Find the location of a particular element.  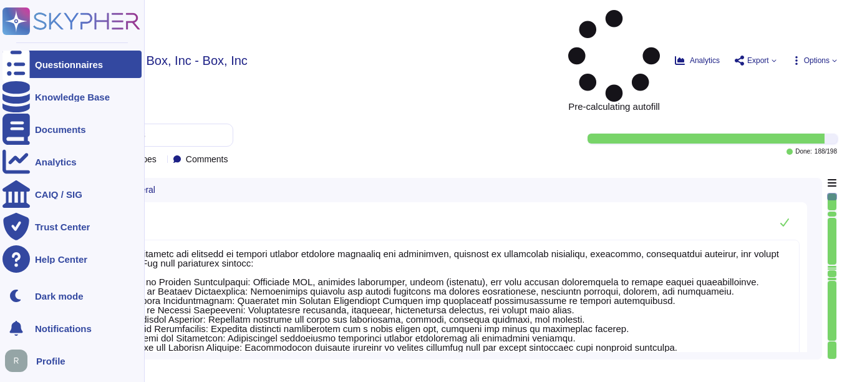

a: Analytics is located at coordinates (72, 162).